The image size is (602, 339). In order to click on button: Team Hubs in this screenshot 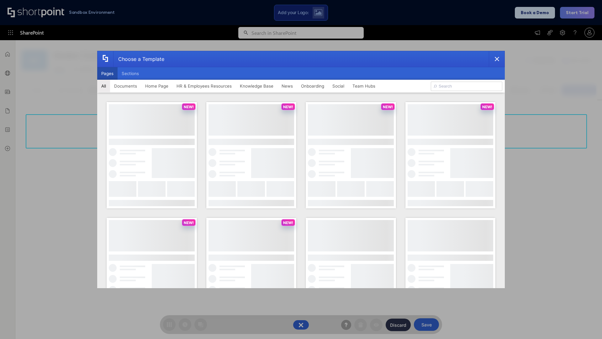, I will do `click(364, 86)`.